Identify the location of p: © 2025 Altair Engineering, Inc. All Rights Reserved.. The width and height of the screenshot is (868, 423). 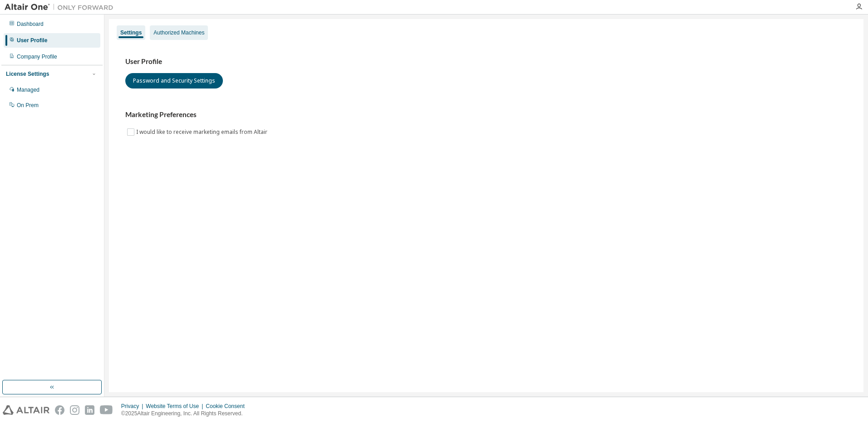
(186, 413).